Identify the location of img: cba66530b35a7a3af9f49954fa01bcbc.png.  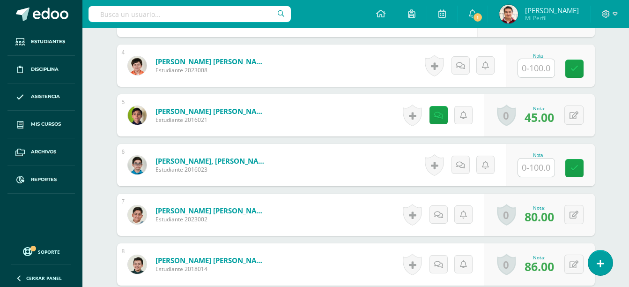
(137, 215).